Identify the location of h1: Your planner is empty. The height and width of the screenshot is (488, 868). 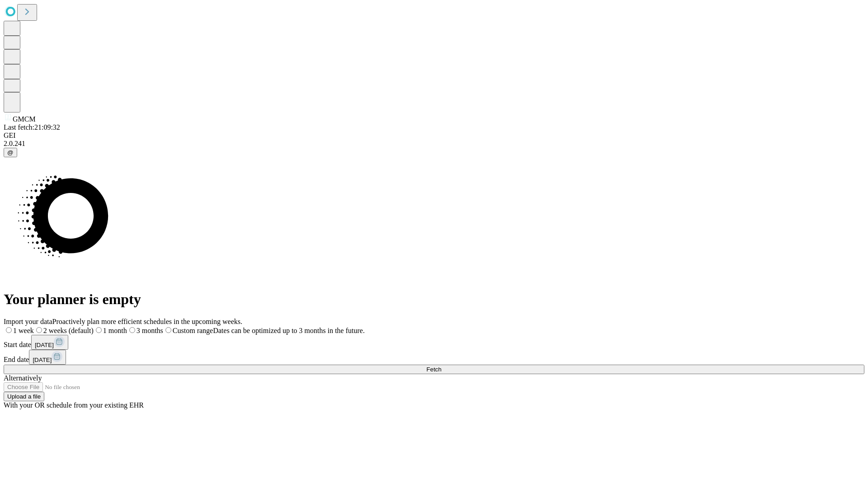
(434, 299).